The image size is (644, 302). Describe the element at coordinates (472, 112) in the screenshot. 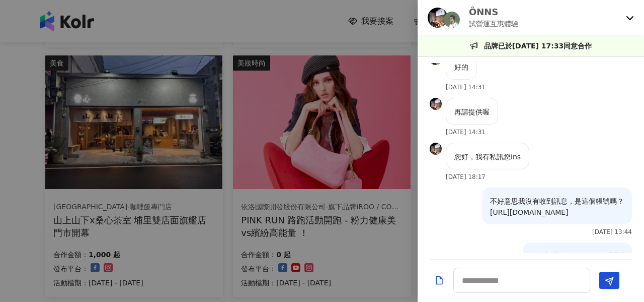

I see `p: 再請提供喔` at that location.